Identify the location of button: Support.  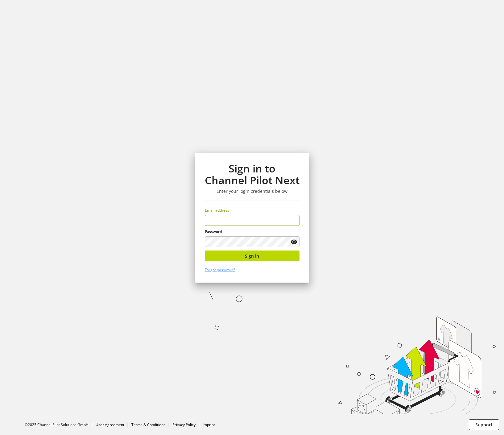
(484, 424).